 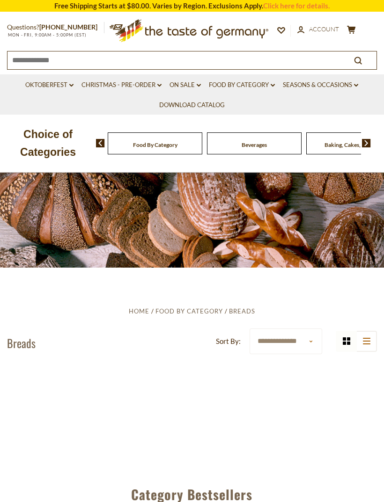 What do you see at coordinates (318, 29) in the screenshot?
I see `a: Account` at bounding box center [318, 29].